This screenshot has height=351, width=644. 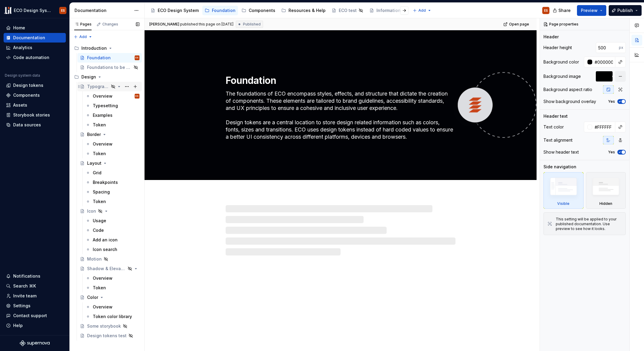 I want to click on div: Examples, so click(x=103, y=116).